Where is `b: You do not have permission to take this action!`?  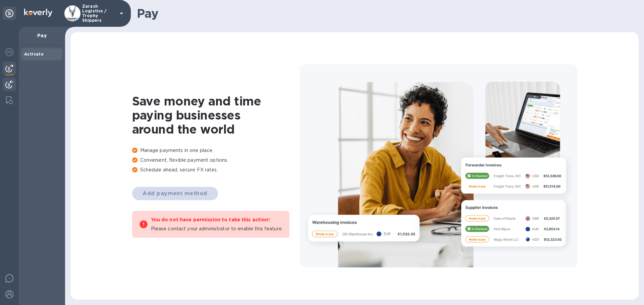 b: You do not have permission to take this action! is located at coordinates (210, 220).